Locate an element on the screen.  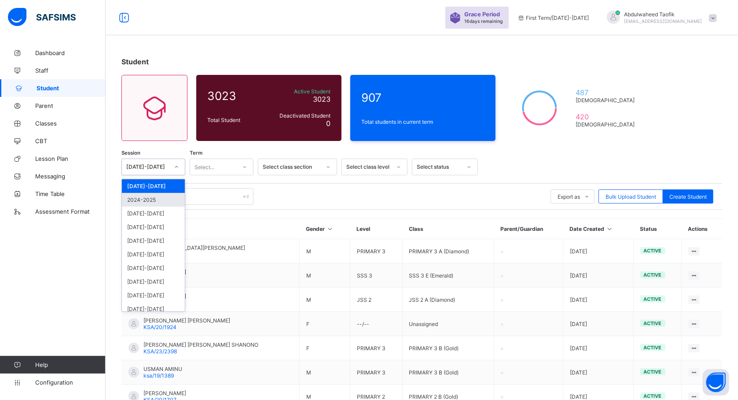
span: KSA/20/1924 is located at coordinates (160, 327).